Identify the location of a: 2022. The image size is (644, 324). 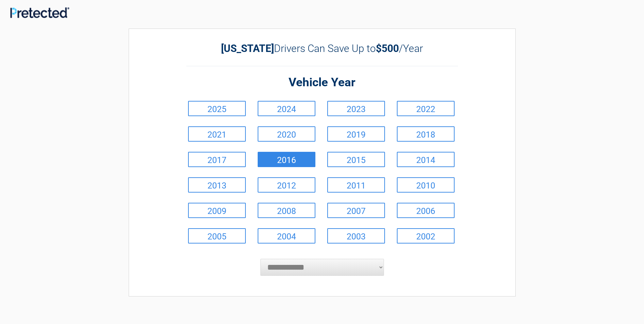
(426, 108).